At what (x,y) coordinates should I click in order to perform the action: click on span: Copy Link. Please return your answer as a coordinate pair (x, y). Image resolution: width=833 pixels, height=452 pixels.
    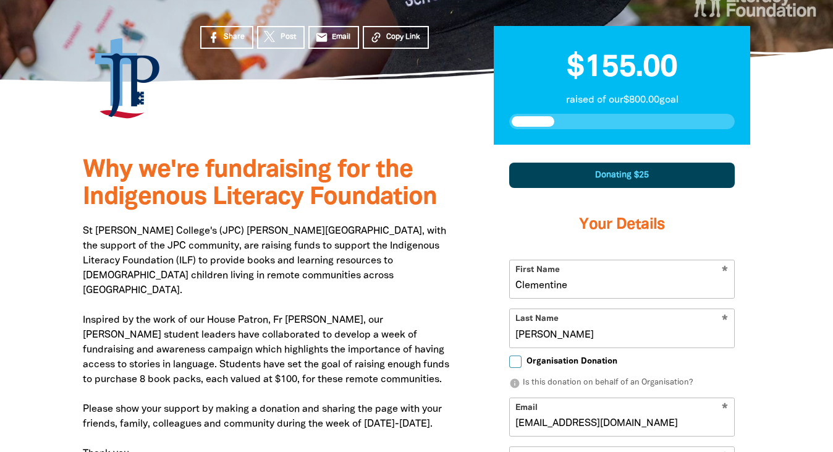
    Looking at the image, I should click on (403, 37).